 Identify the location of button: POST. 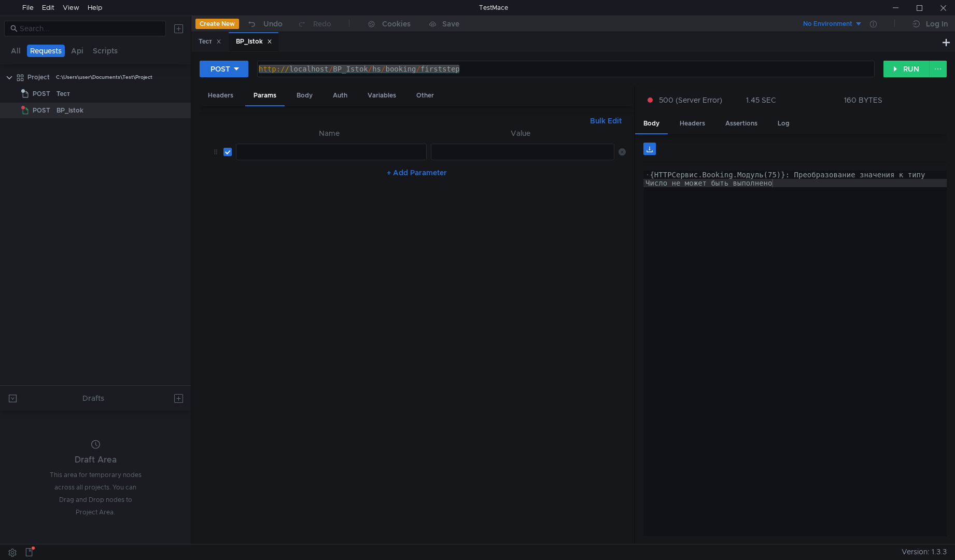
(224, 69).